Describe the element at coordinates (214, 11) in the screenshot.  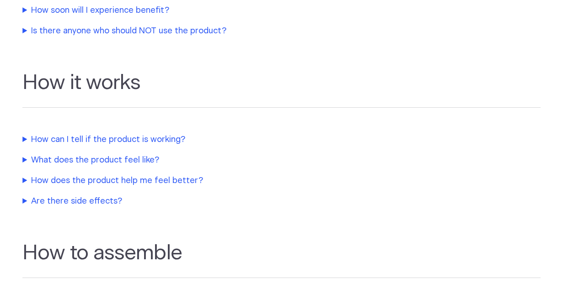
I see `summary: How soon will I experience benefit?` at that location.